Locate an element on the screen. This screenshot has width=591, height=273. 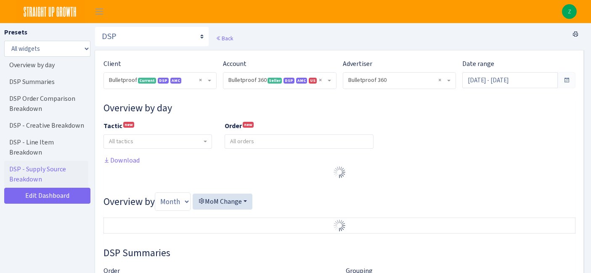
span: Current is located at coordinates (147, 81).